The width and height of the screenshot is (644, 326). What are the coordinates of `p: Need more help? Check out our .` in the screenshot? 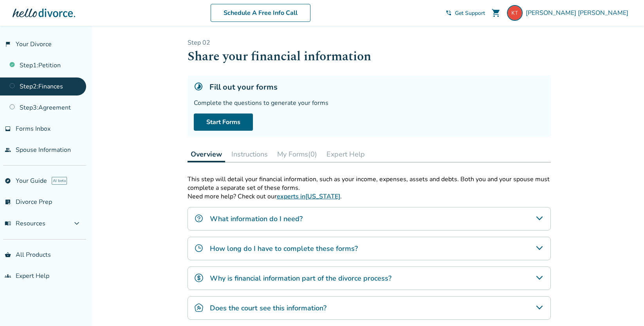 It's located at (369, 196).